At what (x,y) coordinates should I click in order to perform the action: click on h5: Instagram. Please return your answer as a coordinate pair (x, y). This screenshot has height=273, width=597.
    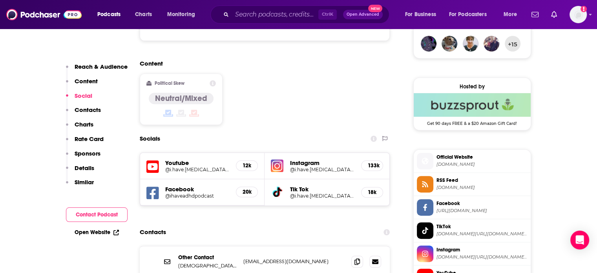
    Looking at the image, I should click on (322, 163).